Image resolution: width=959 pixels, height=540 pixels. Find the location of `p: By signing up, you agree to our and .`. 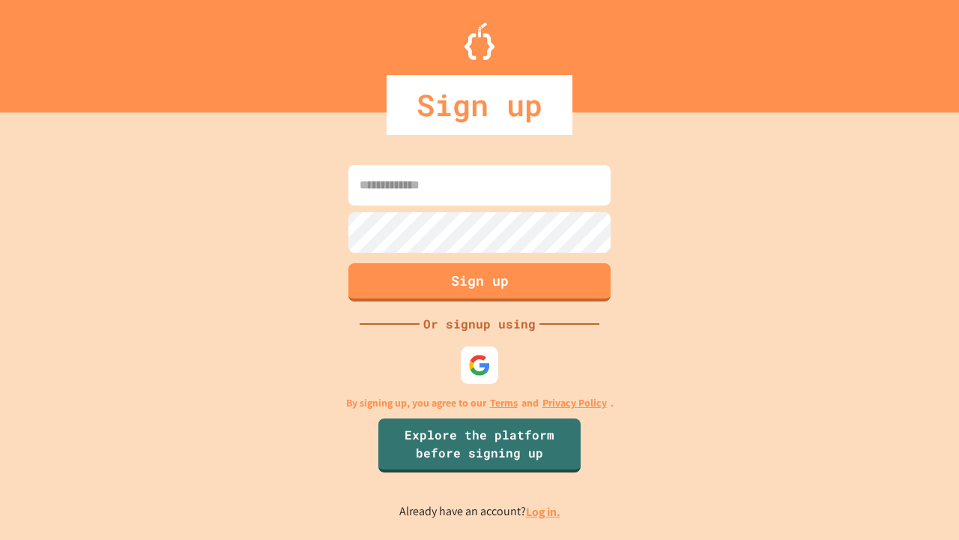

p: By signing up, you agree to our and . is located at coordinates (480, 402).